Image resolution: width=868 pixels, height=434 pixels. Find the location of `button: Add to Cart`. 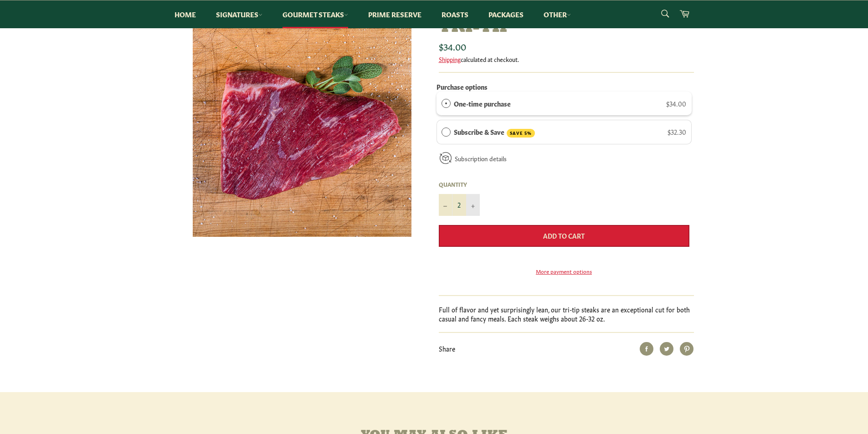

button: Add to Cart is located at coordinates (564, 236).